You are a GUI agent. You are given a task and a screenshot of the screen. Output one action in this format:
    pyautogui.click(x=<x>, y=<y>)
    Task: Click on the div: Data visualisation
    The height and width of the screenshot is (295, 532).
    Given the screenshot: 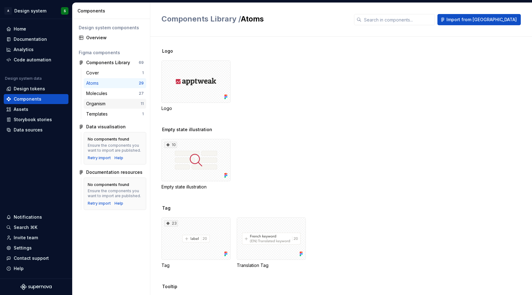 What is the action you would take?
    pyautogui.click(x=106, y=127)
    